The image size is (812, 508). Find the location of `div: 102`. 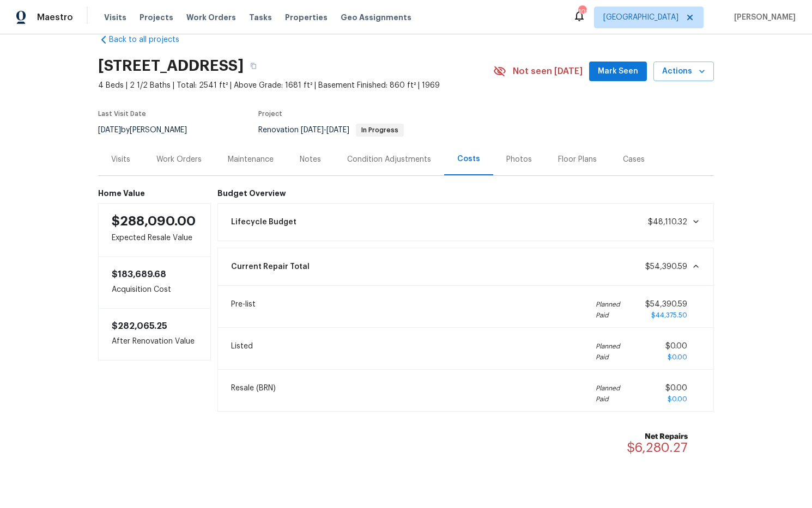

div: 102 is located at coordinates (582, 12).